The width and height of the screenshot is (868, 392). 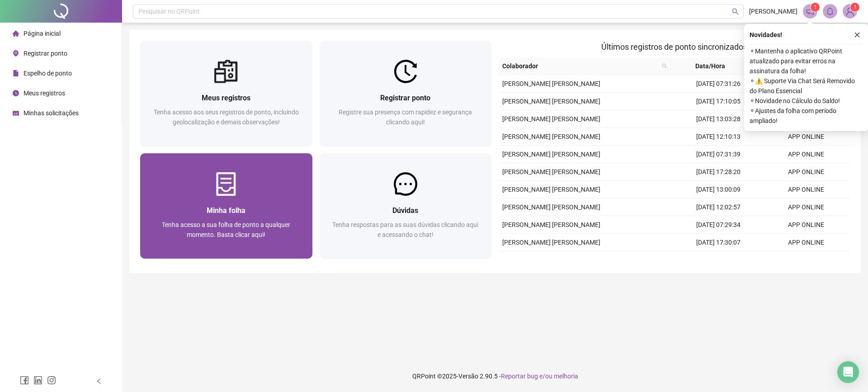 What do you see at coordinates (855, 8) in the screenshot?
I see `sup: Atualize o seu contato no menu Meus Dados` at bounding box center [855, 8].